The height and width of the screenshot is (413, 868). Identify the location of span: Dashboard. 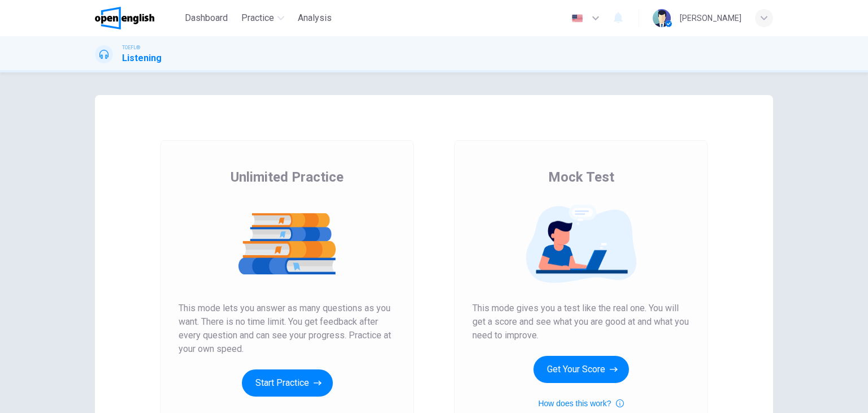
(206, 18).